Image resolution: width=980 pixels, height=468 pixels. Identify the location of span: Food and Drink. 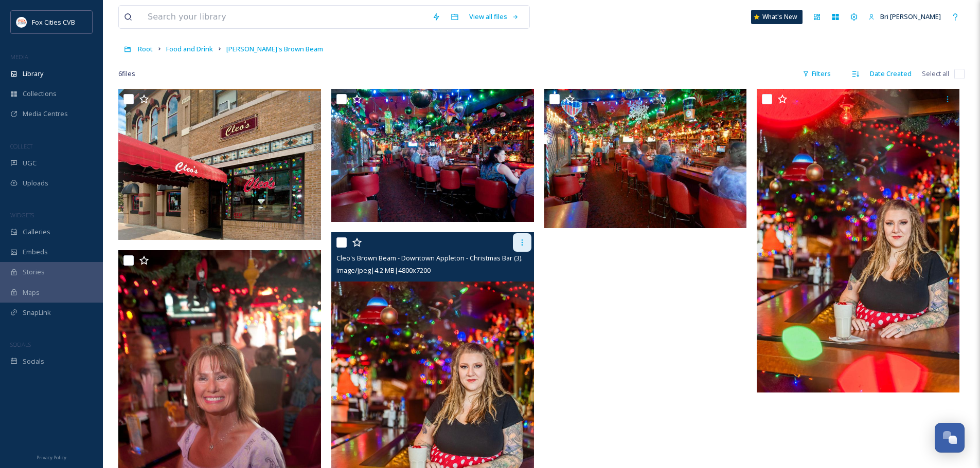
(190, 49).